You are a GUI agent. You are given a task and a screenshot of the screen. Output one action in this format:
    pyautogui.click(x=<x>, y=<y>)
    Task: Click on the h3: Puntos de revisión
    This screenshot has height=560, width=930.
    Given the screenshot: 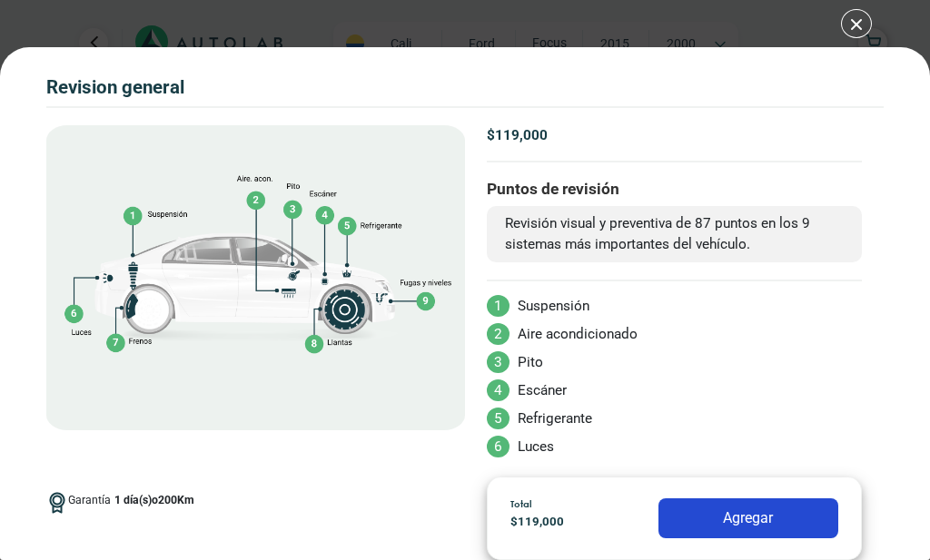 What is the action you would take?
    pyautogui.click(x=674, y=188)
    